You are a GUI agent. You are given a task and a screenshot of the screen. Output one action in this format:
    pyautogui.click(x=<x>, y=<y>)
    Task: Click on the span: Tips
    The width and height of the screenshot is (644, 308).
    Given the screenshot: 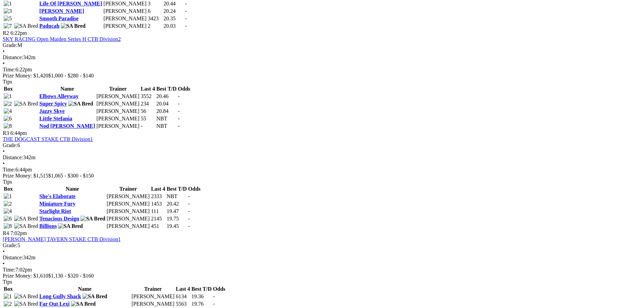 What is the action you would take?
    pyautogui.click(x=8, y=182)
    